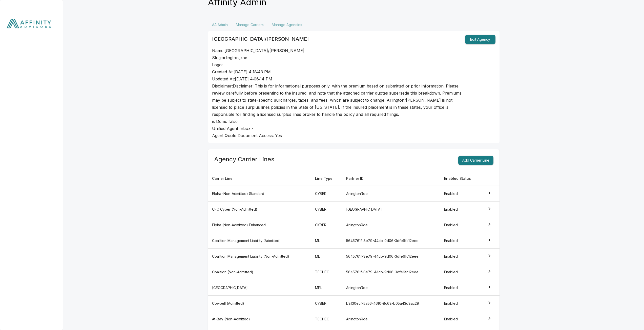 This screenshot has width=644, height=330. Describe the element at coordinates (339, 135) in the screenshot. I see `div: Agent Quote Document Access: Yes` at that location.